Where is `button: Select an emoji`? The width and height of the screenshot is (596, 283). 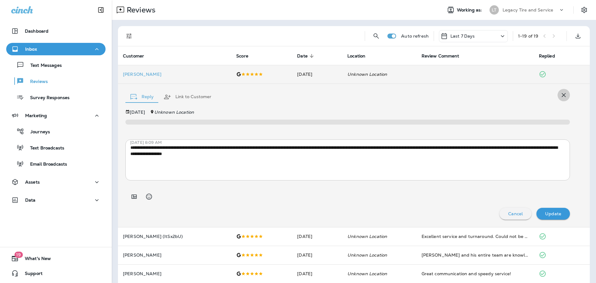
button: Select an emoji is located at coordinates (149, 197).